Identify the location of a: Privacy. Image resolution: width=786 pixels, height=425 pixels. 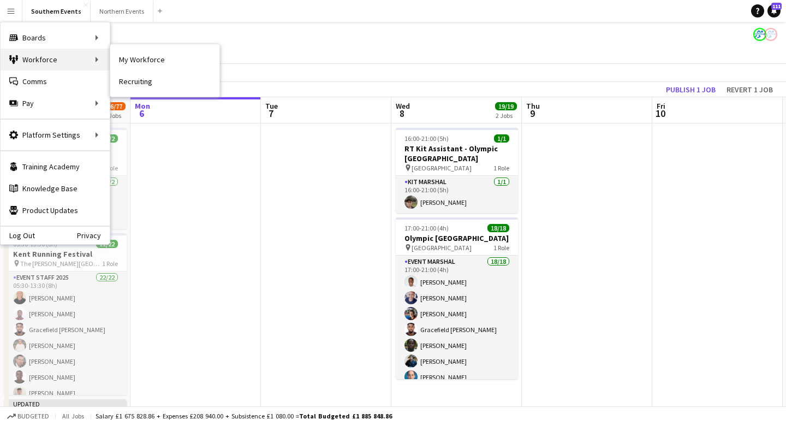
(93, 235).